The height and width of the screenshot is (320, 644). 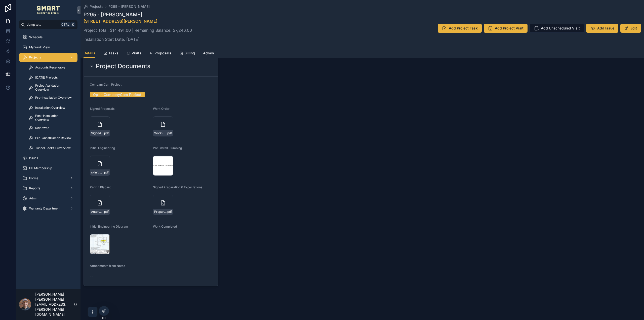 I want to click on span: Tunnel Backfill Overview, so click(x=53, y=148).